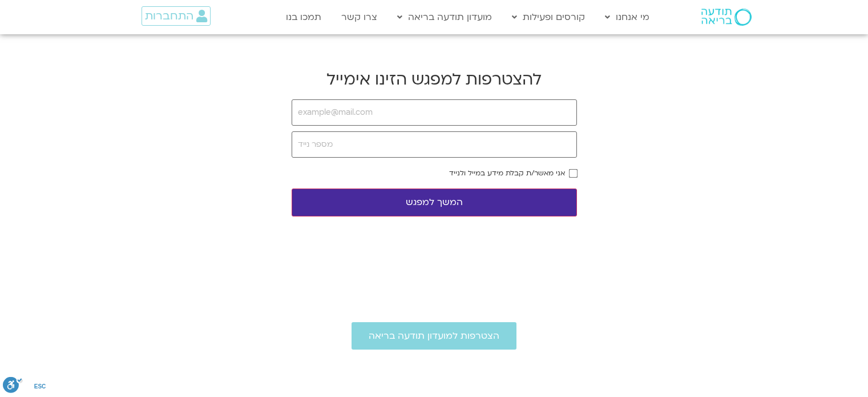  What do you see at coordinates (176, 16) in the screenshot?
I see `a: התחברות` at bounding box center [176, 16].